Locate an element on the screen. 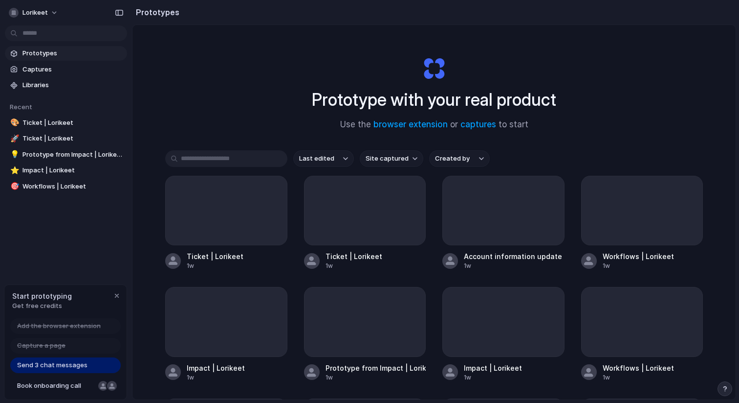 Image resolution: width=739 pixels, height=403 pixels. a: ⭐Impact | Lorikeet is located at coordinates (66, 170).